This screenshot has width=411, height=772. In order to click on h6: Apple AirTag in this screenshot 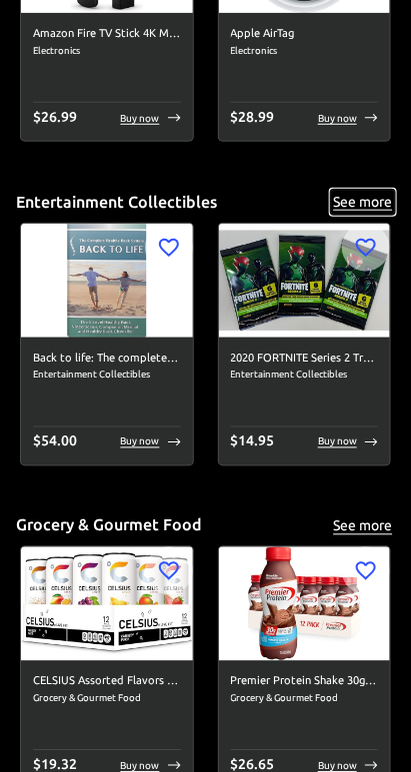, I will do `click(305, 34)`.